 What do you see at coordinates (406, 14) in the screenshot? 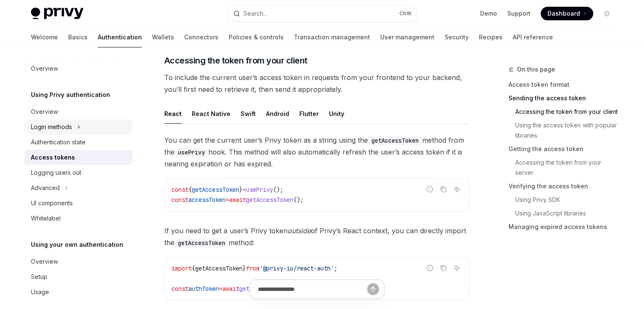
I see `span: Ctrl K` at bounding box center [406, 14].